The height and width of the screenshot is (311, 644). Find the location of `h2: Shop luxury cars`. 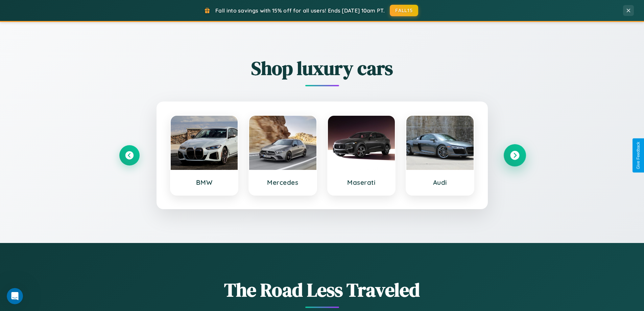

h2: Shop luxury cars is located at coordinates (322, 68).